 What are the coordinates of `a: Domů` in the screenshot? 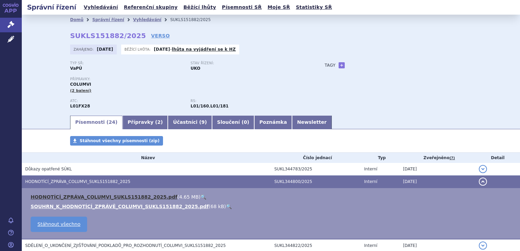 It's located at (77, 20).